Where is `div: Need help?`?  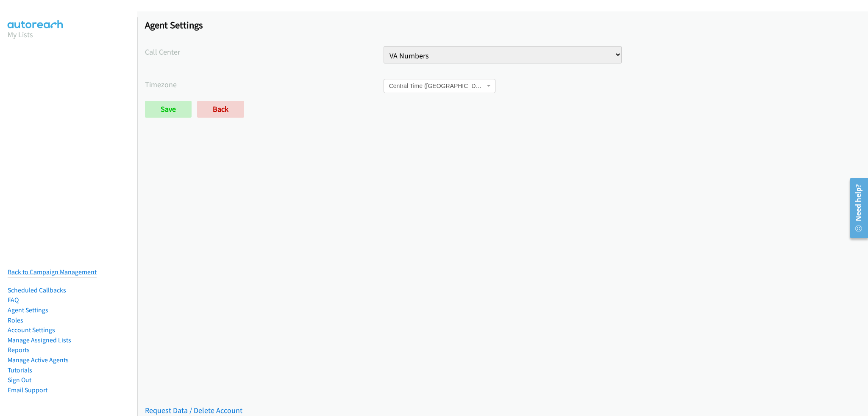 div: Need help? is located at coordinates (15, 28).